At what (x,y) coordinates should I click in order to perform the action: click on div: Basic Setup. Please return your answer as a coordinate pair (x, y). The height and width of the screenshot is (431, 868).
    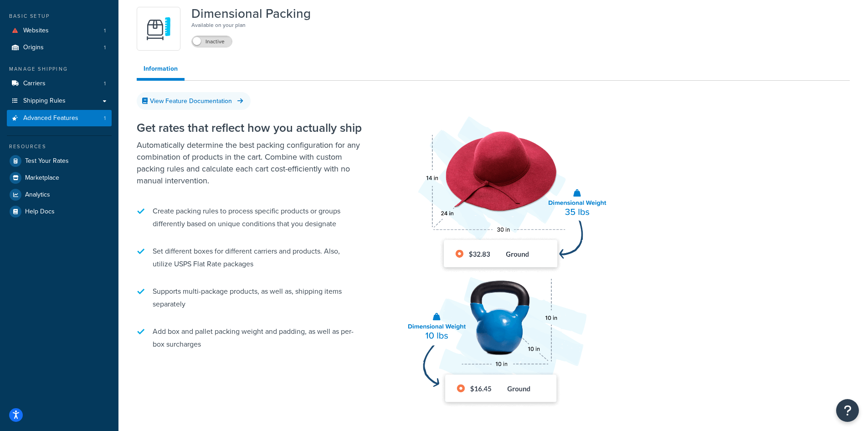
    Looking at the image, I should click on (59, 16).